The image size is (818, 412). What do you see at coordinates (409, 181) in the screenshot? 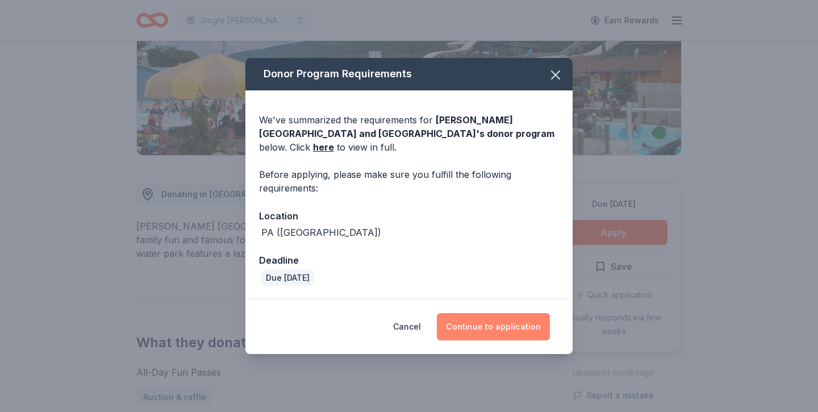
I see `div: Before applying, please make sure you fulfill the following requirements:` at bounding box center [409, 181].